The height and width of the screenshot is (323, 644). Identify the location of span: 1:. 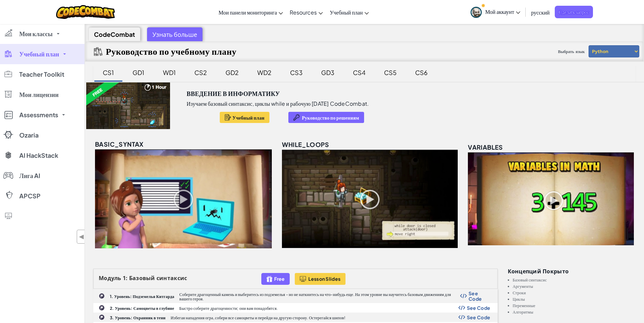
(125, 278).